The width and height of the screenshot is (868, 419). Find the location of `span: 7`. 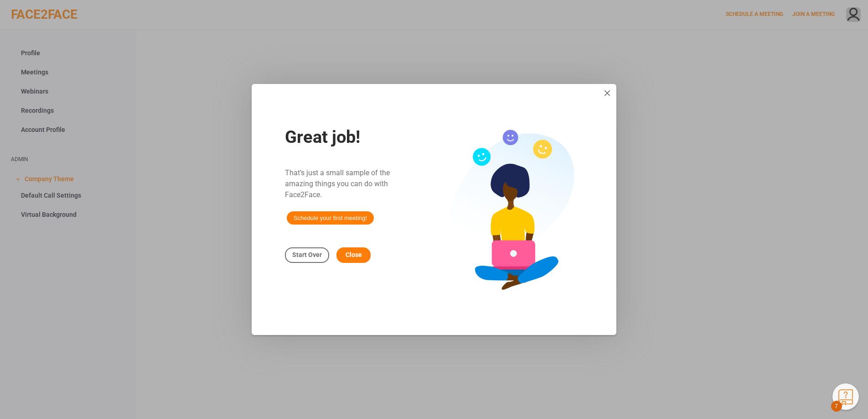

span: 7 is located at coordinates (837, 406).